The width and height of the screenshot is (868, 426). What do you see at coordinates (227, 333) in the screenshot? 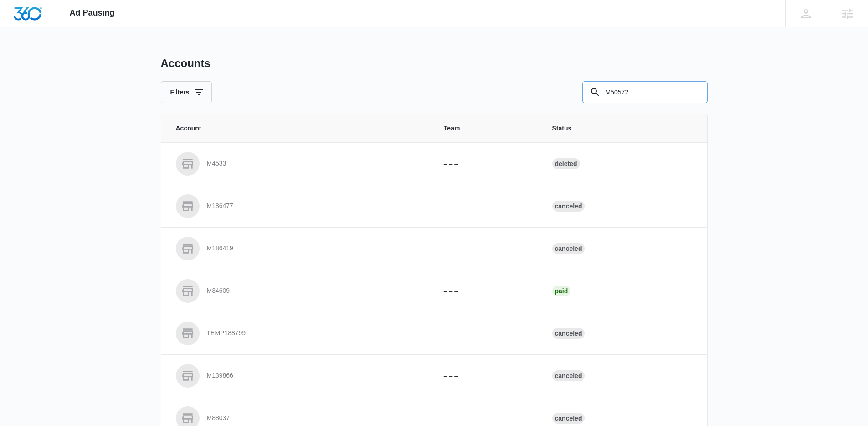
I see `p: TEMP188799` at bounding box center [227, 333].